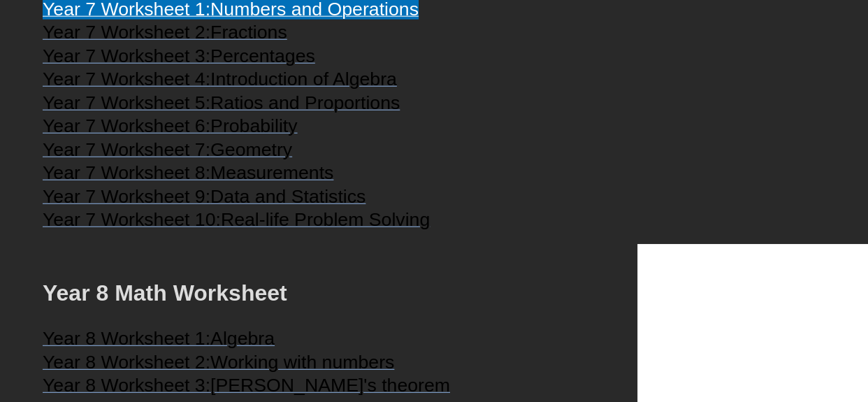  I want to click on span: Year 7 Worksheet 8:, so click(126, 173).